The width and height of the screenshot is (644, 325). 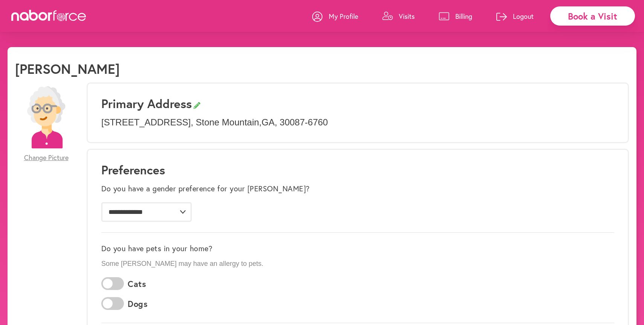 What do you see at coordinates (407, 16) in the screenshot?
I see `p: Visits` at bounding box center [407, 16].